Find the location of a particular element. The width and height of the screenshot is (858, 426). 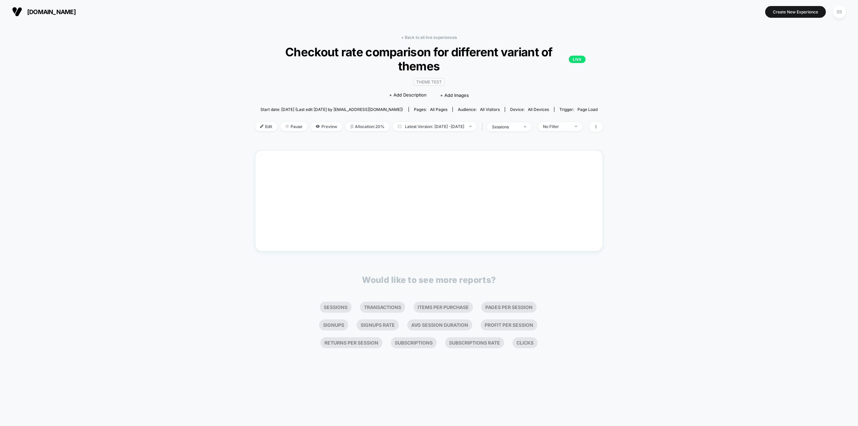

li: Subscriptions is located at coordinates (414, 343).